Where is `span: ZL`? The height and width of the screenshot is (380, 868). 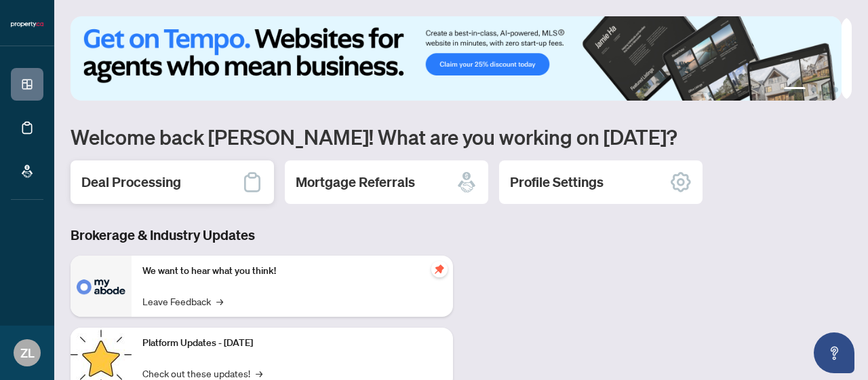
span: ZL is located at coordinates (27, 352).